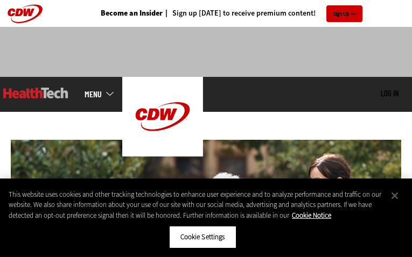  Describe the element at coordinates (131, 13) in the screenshot. I see `h3: Become an Insider` at that location.